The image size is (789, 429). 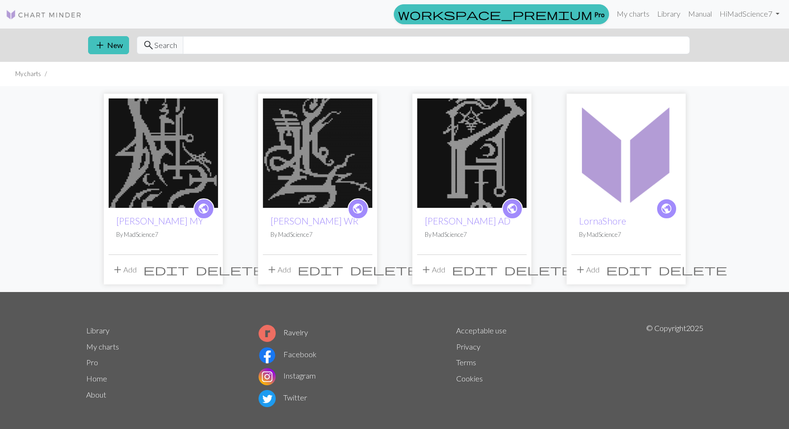 I want to click on a: Acceptable use, so click(x=481, y=330).